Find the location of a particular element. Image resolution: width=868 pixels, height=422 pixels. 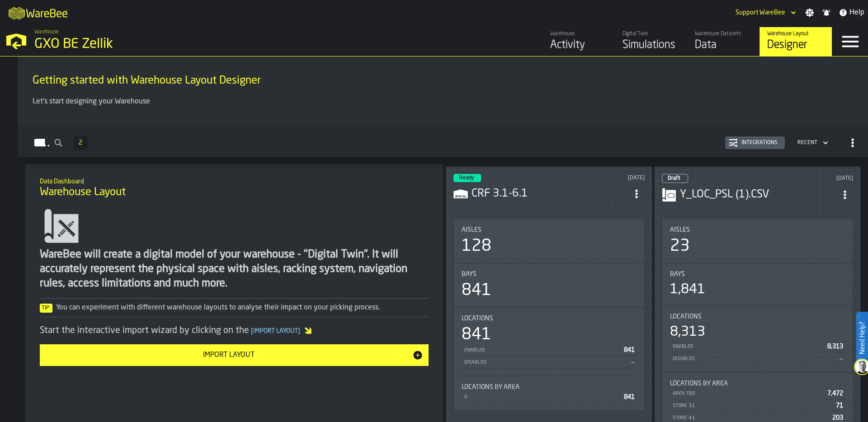

div: Designer is located at coordinates (796, 45).